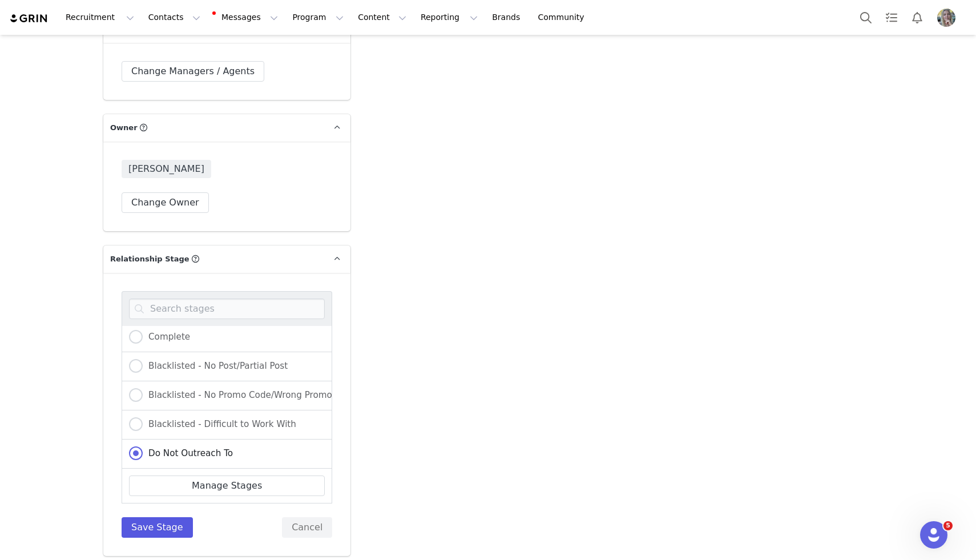 The image size is (976, 560). Describe the element at coordinates (227, 308) in the screenshot. I see `input: Search stages` at that location.